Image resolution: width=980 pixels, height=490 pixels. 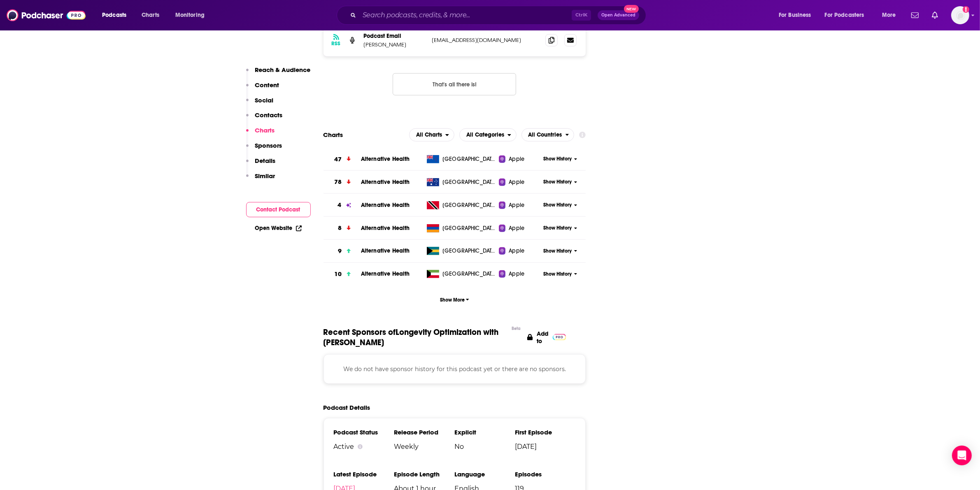 What do you see at coordinates (265, 176) in the screenshot?
I see `p: Similar` at bounding box center [265, 176].